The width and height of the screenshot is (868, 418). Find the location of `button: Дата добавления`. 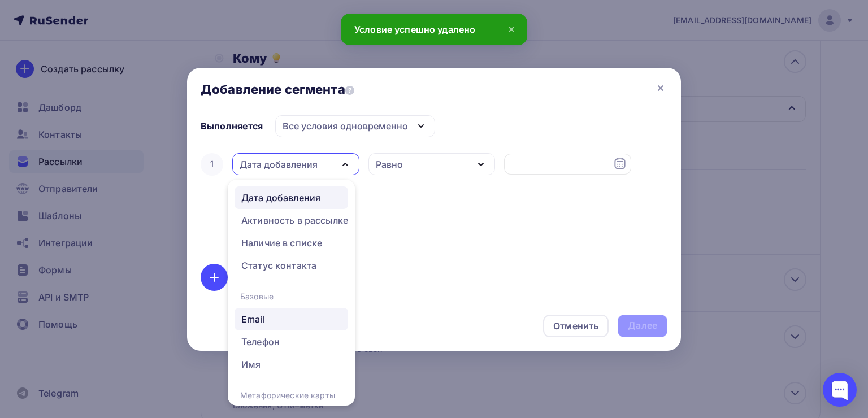

button: Дата добавления is located at coordinates (295, 164).